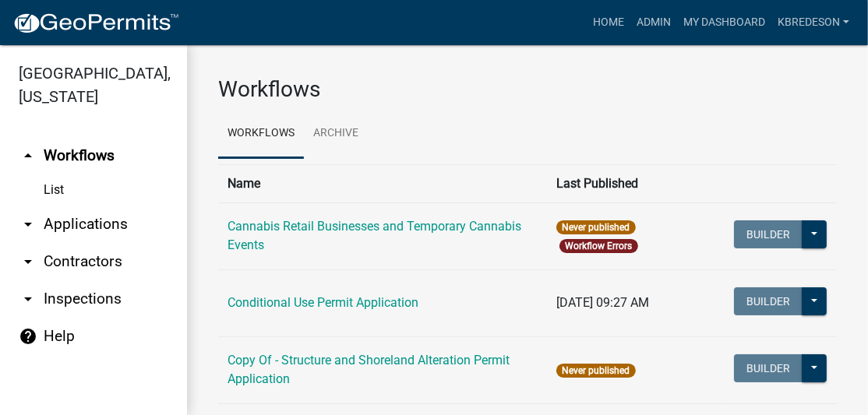 Image resolution: width=868 pixels, height=415 pixels. I want to click on a: Conditional Use Permit Application, so click(323, 302).